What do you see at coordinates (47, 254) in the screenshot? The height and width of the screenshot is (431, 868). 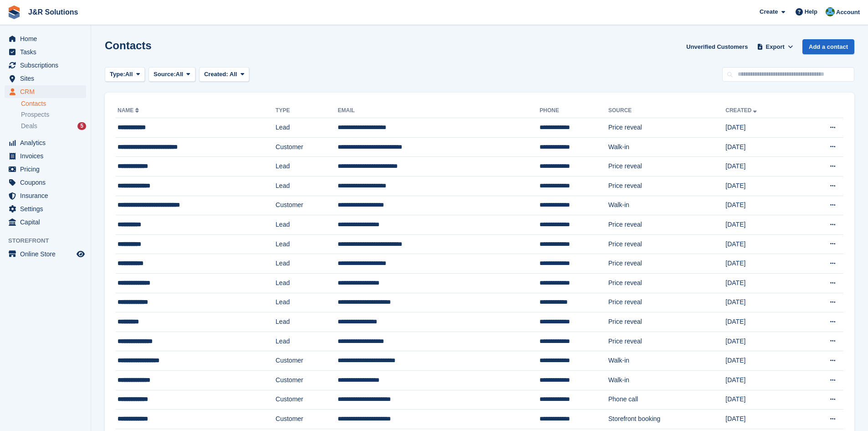 I see `span: Online Store` at bounding box center [47, 254].